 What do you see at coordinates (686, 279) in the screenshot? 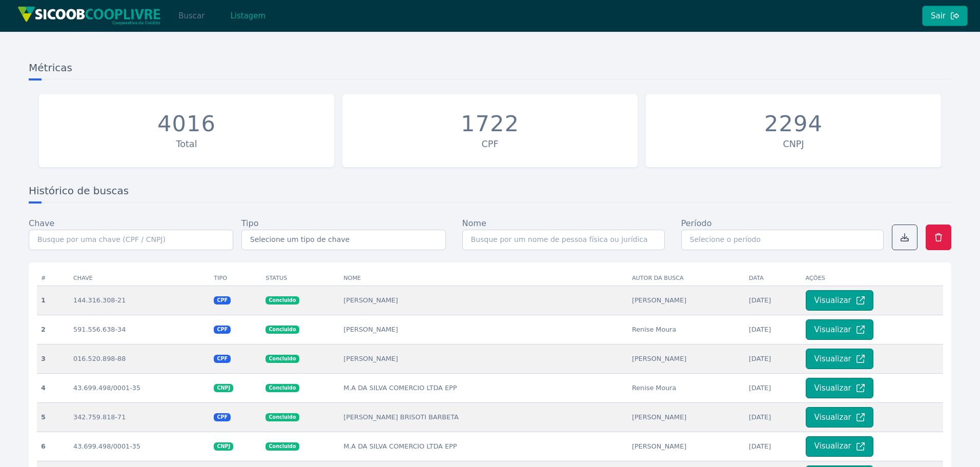
I see `th: Autor da busca` at bounding box center [686, 279].